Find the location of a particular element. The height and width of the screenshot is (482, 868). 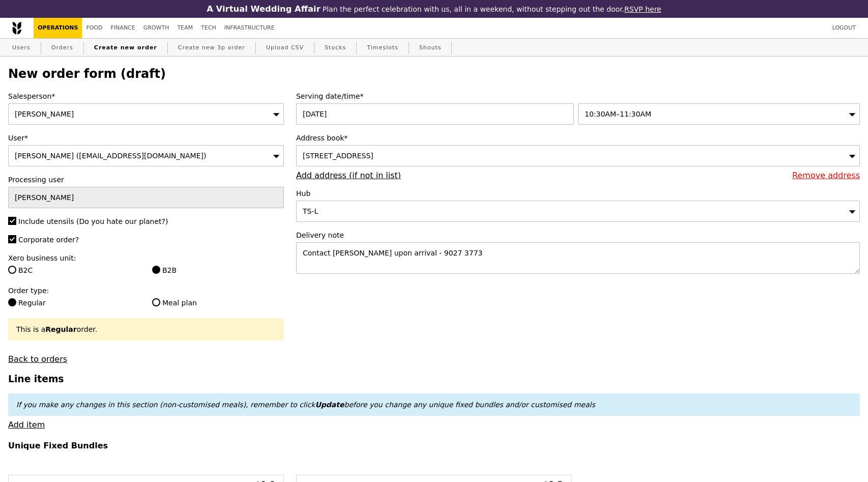

a: Stocks is located at coordinates (336, 48).